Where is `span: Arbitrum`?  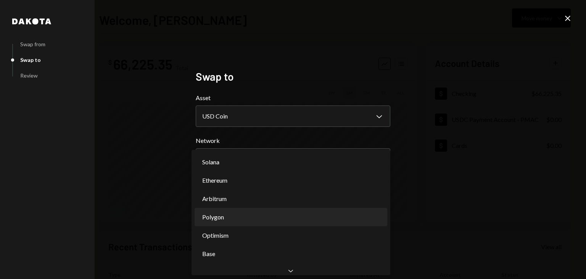
span: Arbitrum is located at coordinates (214, 198).